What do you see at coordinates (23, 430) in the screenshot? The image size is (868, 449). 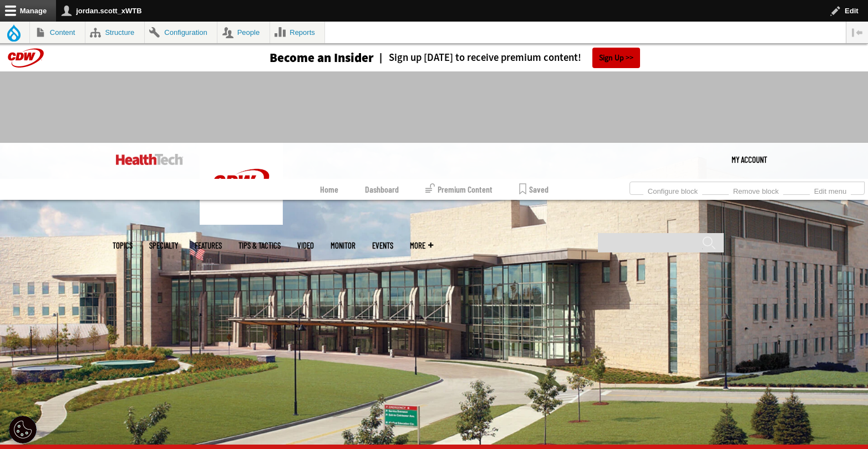 I see `div: Cookie Settings` at bounding box center [23, 430].